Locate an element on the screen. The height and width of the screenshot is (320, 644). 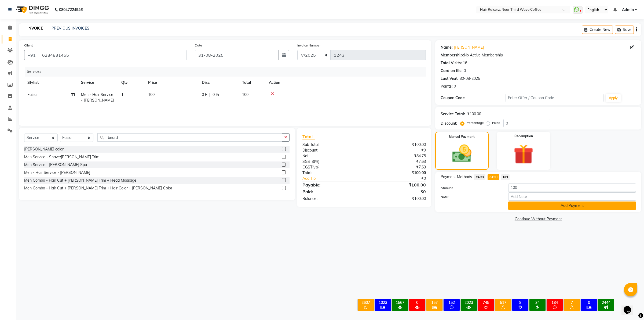
span: CASH is located at coordinates (493, 177).